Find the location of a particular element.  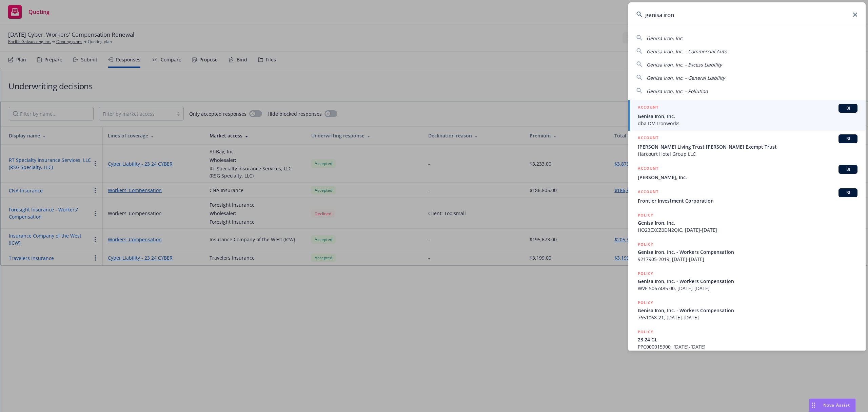

input: Search... is located at coordinates (747, 15).